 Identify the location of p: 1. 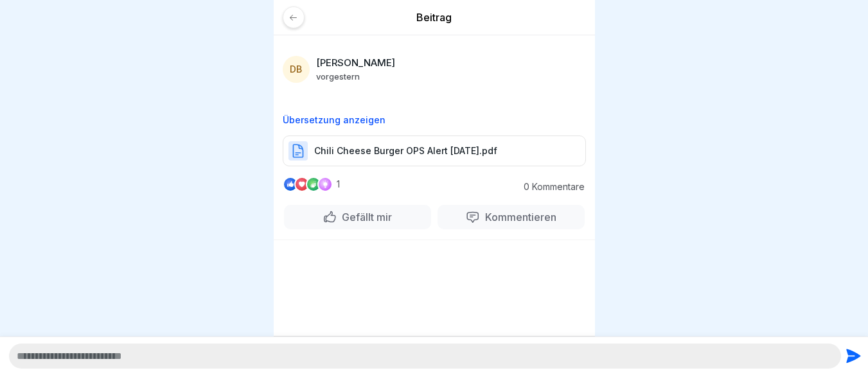
(338, 184).